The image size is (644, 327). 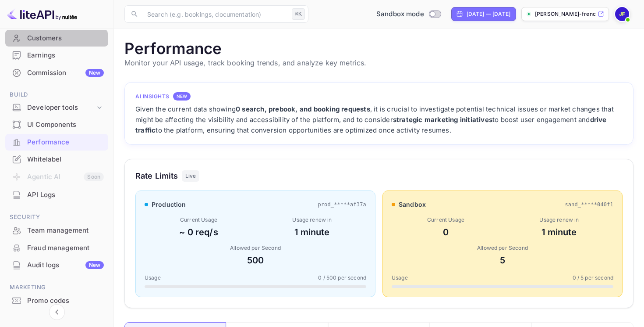 I want to click on div: 5, so click(x=503, y=260).